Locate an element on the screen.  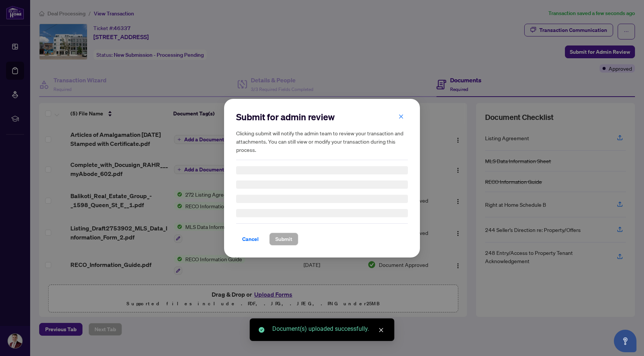
h2: Submit for admin review is located at coordinates (322, 117).